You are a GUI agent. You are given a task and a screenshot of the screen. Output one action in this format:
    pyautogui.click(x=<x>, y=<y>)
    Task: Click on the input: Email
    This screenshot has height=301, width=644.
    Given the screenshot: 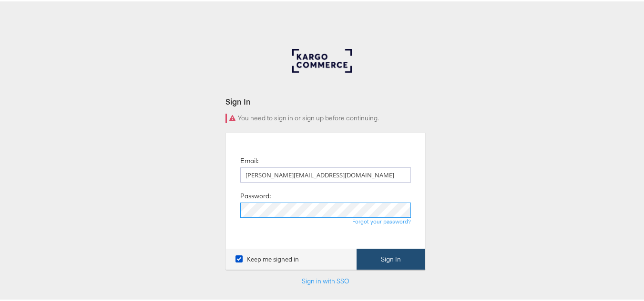 What is the action you would take?
    pyautogui.click(x=326, y=174)
    